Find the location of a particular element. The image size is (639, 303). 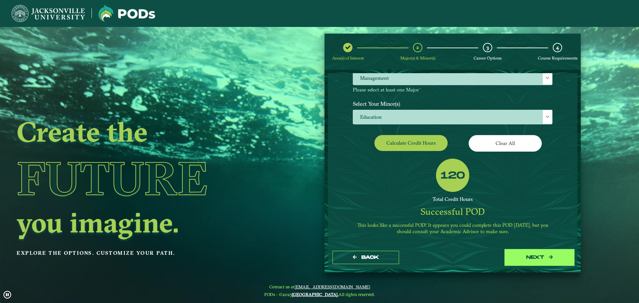

p: Please select at least one Major is located at coordinates (453, 90).